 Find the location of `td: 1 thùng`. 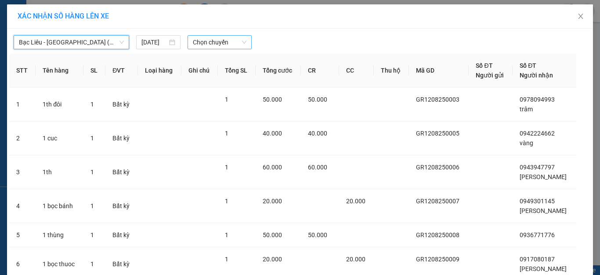

td: 1 thùng is located at coordinates (59, 235).